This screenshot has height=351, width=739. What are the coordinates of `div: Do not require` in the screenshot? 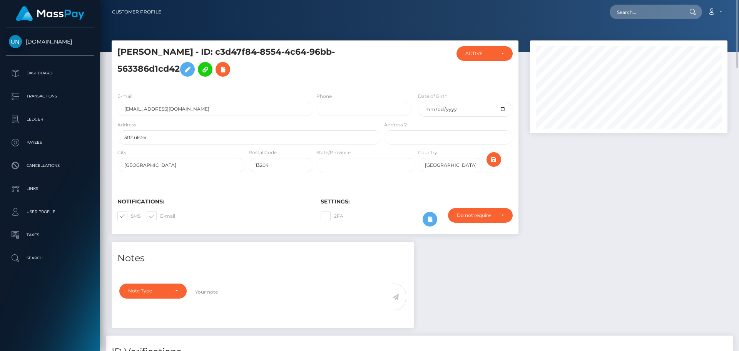 It's located at (476, 215).